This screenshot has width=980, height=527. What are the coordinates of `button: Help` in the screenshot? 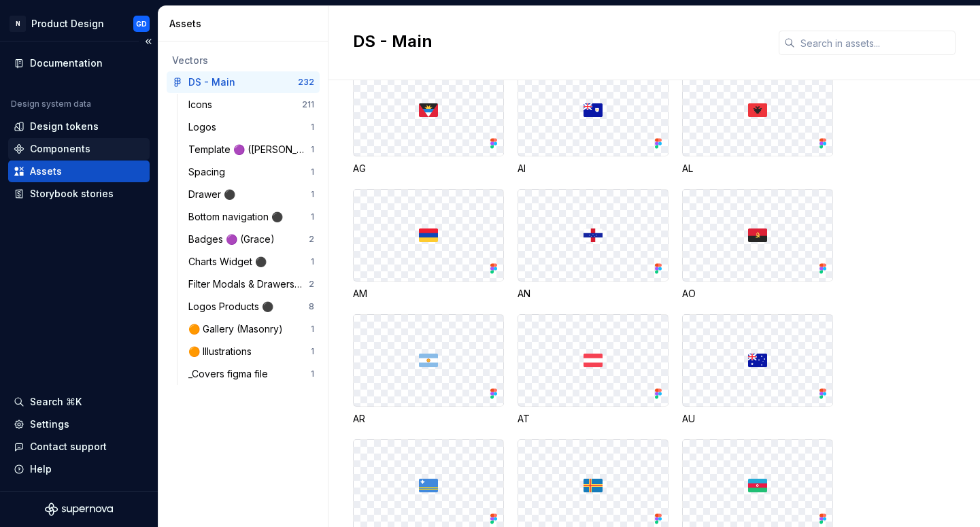 It's located at (79, 469).